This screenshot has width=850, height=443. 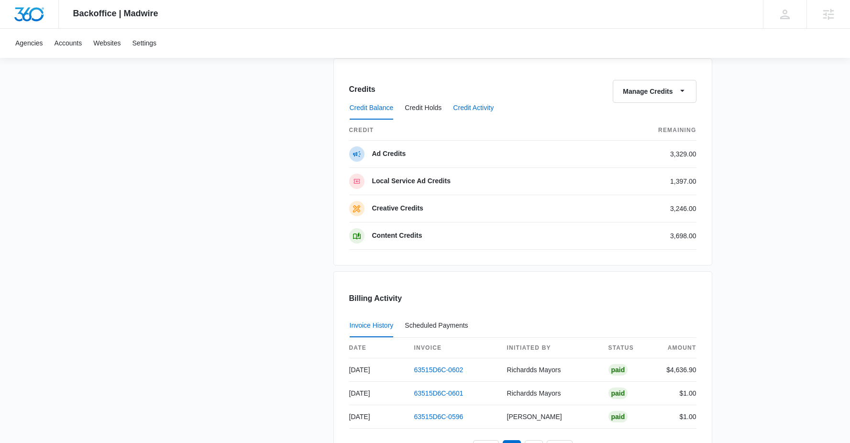 I want to click on button: Credit Holds, so click(x=423, y=108).